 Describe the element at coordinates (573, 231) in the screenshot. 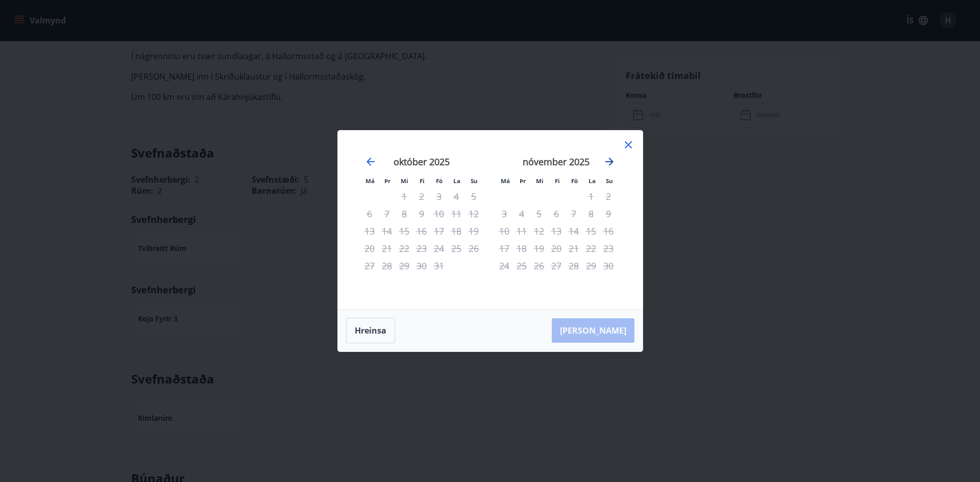

I see `td: Not available. föstudagur, 14. nóvember 2025` at that location.